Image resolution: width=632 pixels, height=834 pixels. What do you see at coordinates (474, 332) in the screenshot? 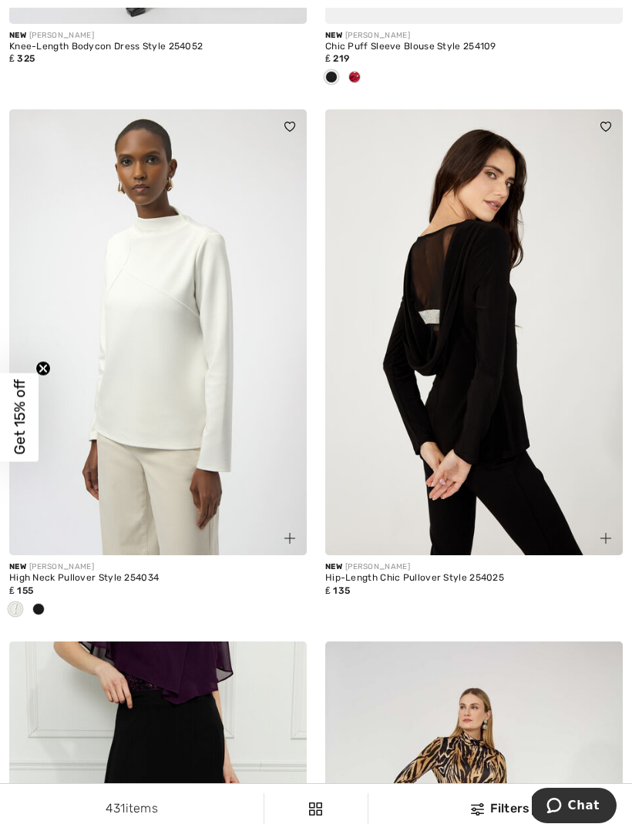
I see `img: Hip-Length Chic Pullover Style 254025. Black` at bounding box center [474, 332].